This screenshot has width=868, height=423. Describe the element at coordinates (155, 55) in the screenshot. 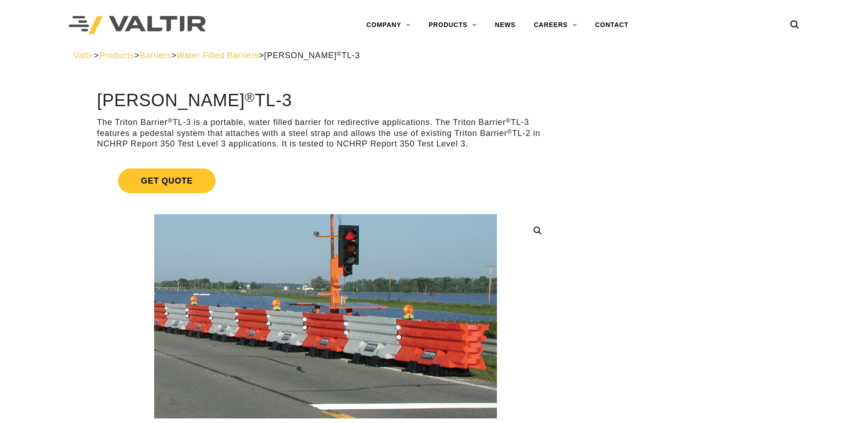

I see `a: Barriers` at that location.